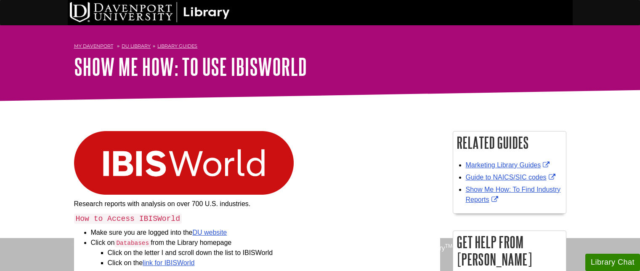 The width and height of the screenshot is (640, 271). What do you see at coordinates (257, 204) in the screenshot?
I see `p: Research reports with analysis on over 700 U.S. industries.` at bounding box center [257, 204].